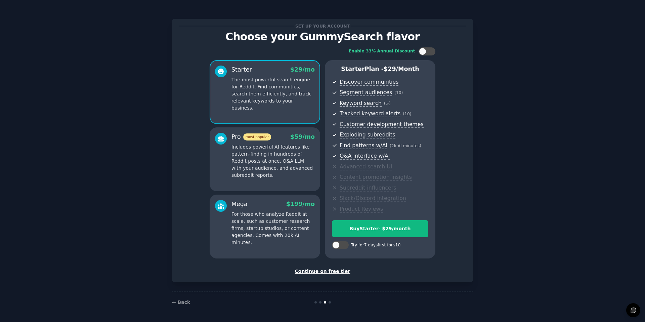 The image size is (645, 322). Describe the element at coordinates (380, 228) in the screenshot. I see `div: Buy Starter - $ 29 /month` at that location.